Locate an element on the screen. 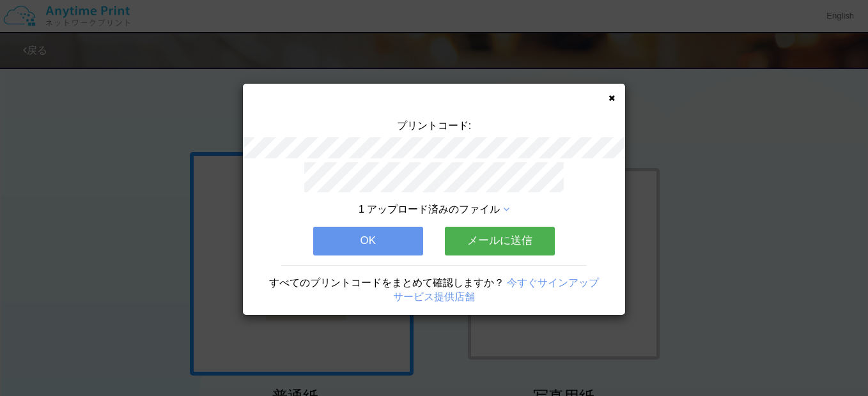 Image resolution: width=868 pixels, height=396 pixels. button: OK is located at coordinates (368, 241).